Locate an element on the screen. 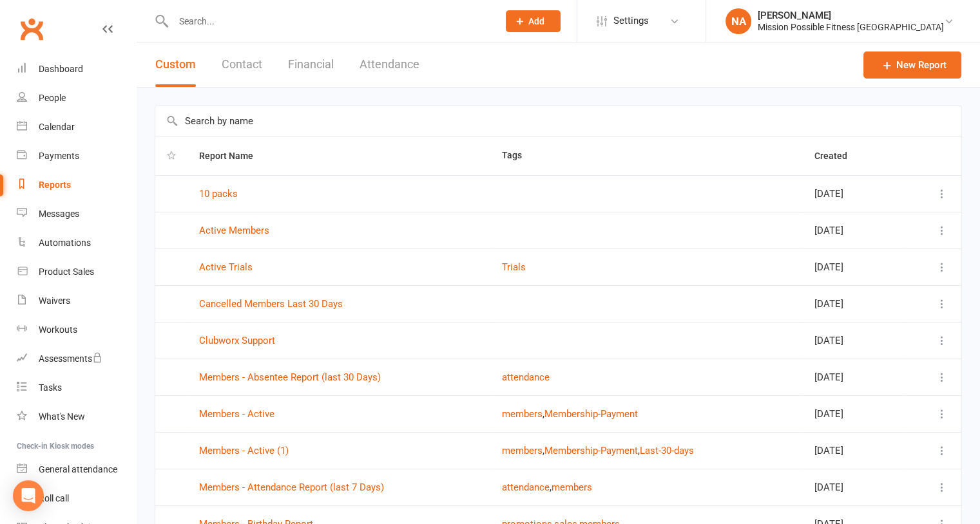 The height and width of the screenshot is (524, 980). a: Waivers is located at coordinates (76, 301).